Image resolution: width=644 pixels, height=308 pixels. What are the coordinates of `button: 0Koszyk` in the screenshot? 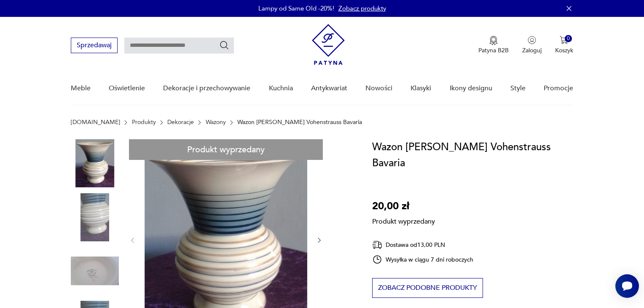 It's located at (564, 45).